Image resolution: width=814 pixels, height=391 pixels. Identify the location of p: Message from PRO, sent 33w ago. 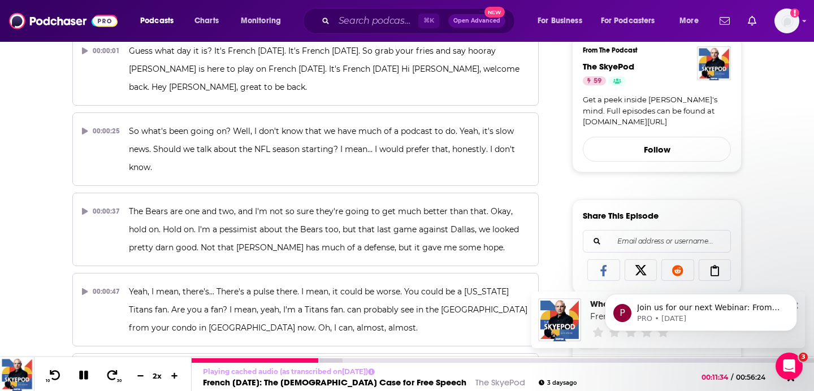
(122, 49).